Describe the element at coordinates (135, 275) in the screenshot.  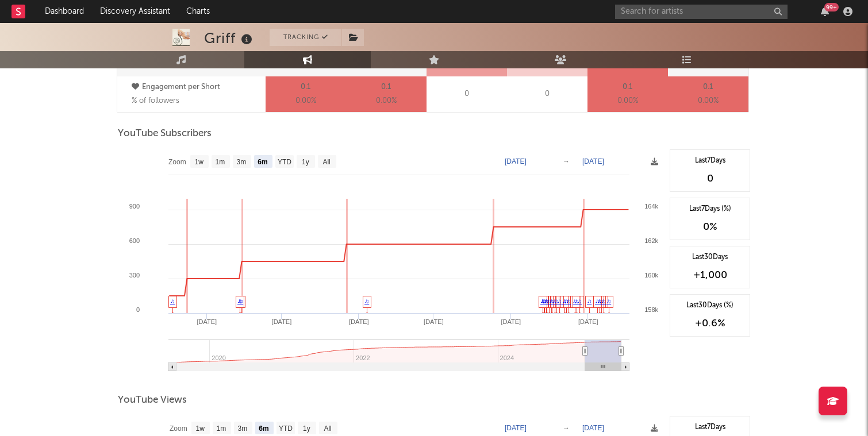
I see `text: 300` at that location.